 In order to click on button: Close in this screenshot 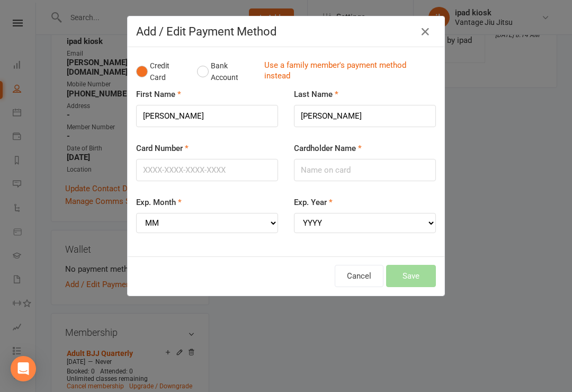, I will do `click(425, 32)`.